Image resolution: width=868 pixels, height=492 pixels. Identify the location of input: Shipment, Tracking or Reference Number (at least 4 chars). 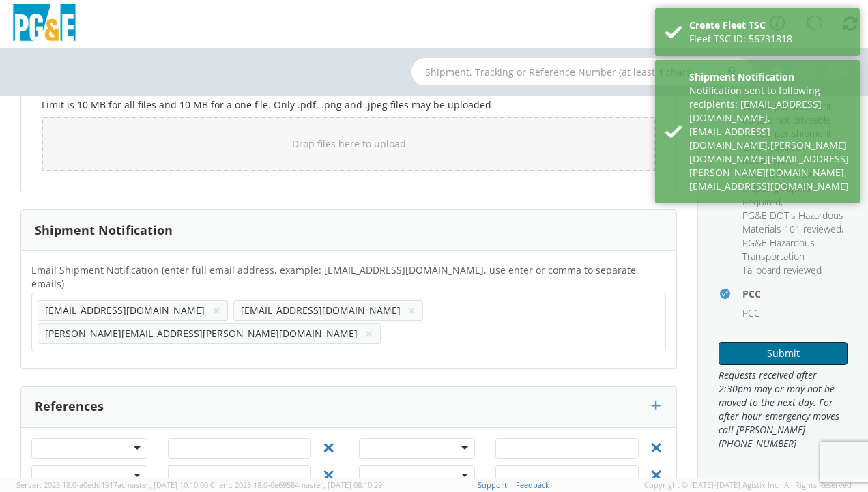
(582, 72).